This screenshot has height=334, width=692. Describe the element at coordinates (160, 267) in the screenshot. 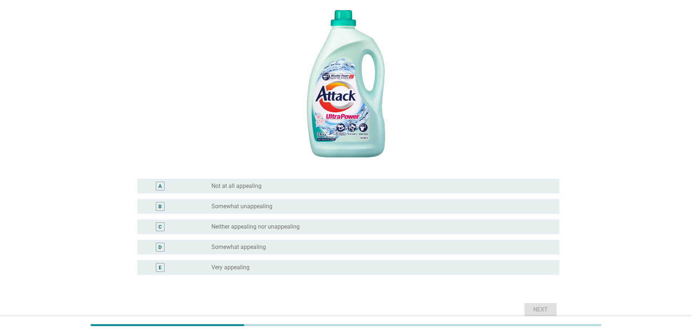

I see `div: E` at that location.